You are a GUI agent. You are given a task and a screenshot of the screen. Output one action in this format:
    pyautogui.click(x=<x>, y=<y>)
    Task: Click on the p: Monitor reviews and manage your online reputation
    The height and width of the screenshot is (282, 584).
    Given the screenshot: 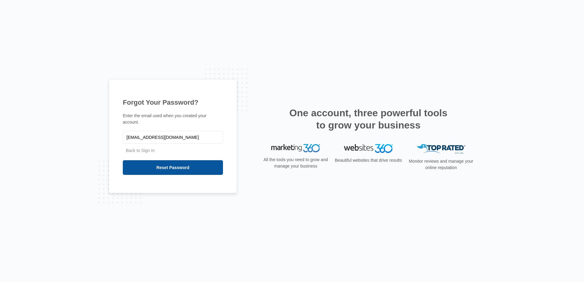 What is the action you would take?
    pyautogui.click(x=441, y=165)
    